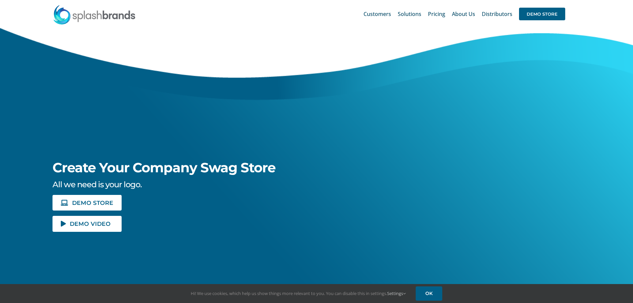  What do you see at coordinates (377, 14) in the screenshot?
I see `a: Customers` at bounding box center [377, 14].